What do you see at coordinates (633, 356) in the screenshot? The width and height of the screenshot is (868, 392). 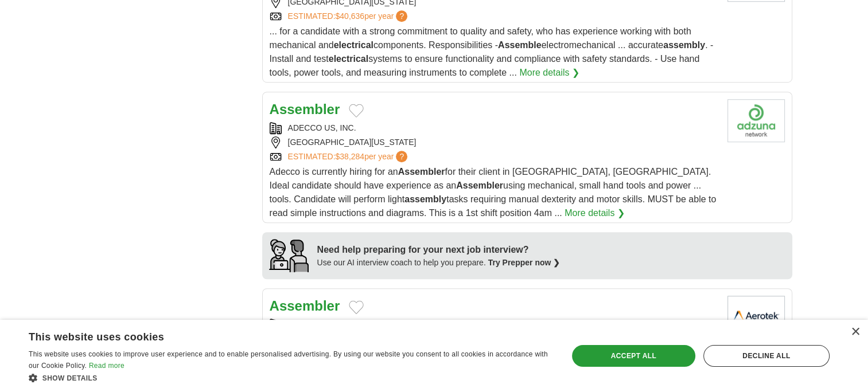 I see `div: Accept all` at bounding box center [633, 356].